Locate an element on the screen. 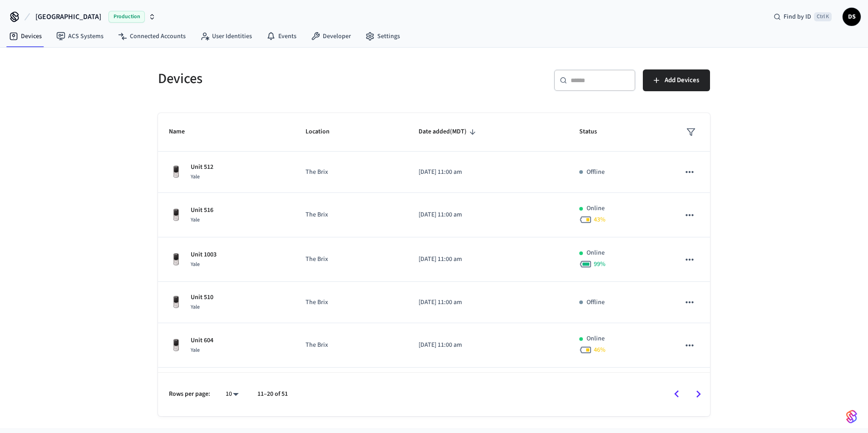 The height and width of the screenshot is (433, 868). button: DS is located at coordinates (851, 17).